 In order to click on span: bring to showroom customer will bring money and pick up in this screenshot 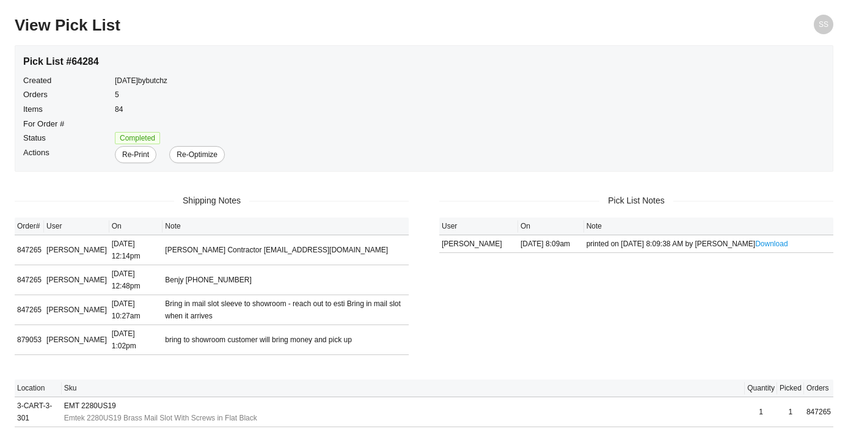, I will do `click(258, 340)`.